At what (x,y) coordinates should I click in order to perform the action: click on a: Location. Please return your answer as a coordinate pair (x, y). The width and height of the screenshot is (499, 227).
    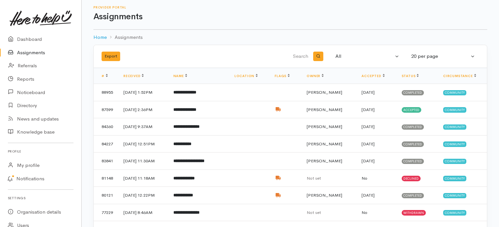
    Looking at the image, I should click on (246, 76).